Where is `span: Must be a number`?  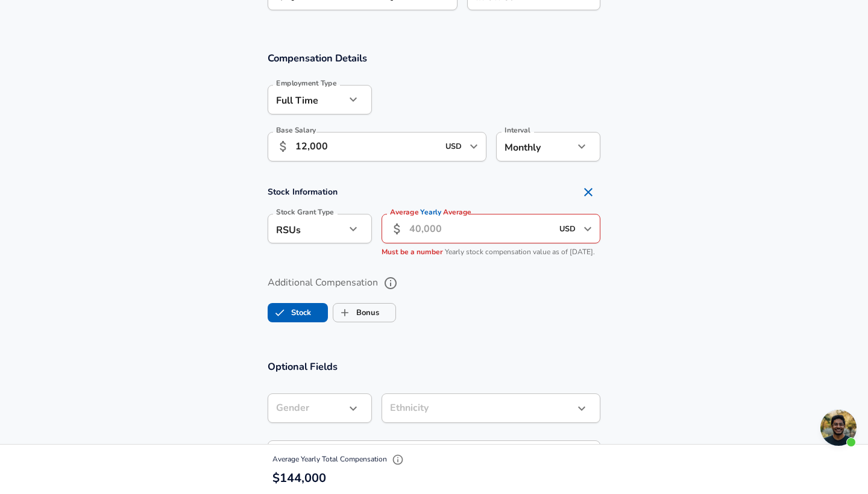 span: Must be a number is located at coordinates (413, 252).